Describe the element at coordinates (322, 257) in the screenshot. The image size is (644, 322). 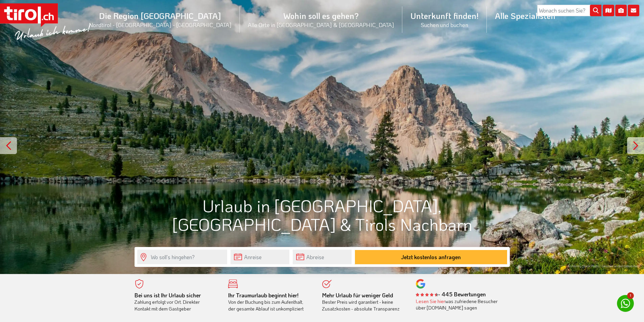
I see `input: Abreise` at that location.